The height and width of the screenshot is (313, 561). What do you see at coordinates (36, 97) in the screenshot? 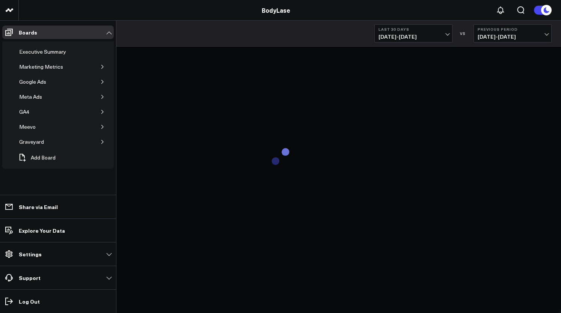
I see `a: Meta AdsOpen board menu` at bounding box center [36, 97].